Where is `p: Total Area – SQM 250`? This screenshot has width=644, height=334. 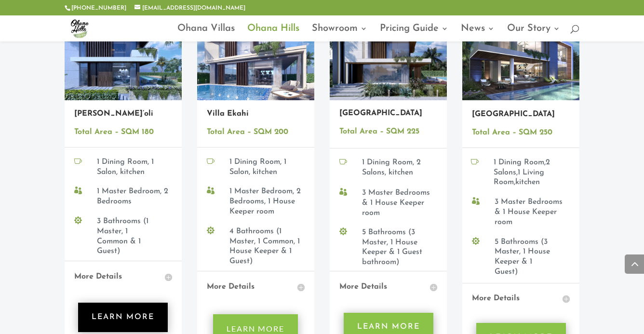
p: Total Area – SQM 250 is located at coordinates (521, 132).